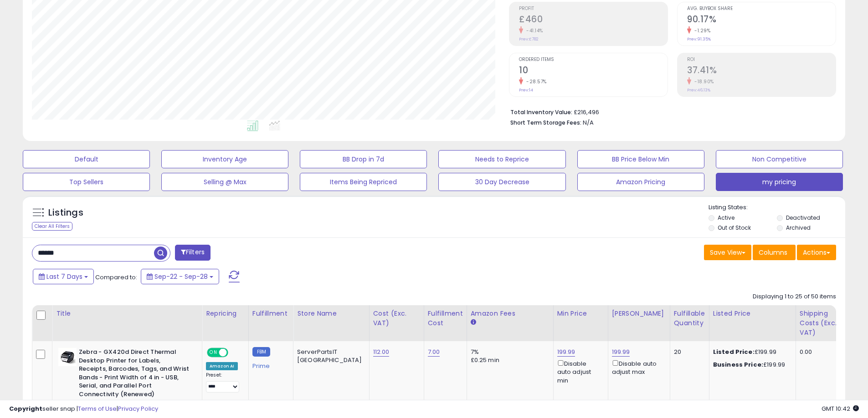 The image size is (868, 418). I want to click on h2: £460, so click(593, 20).